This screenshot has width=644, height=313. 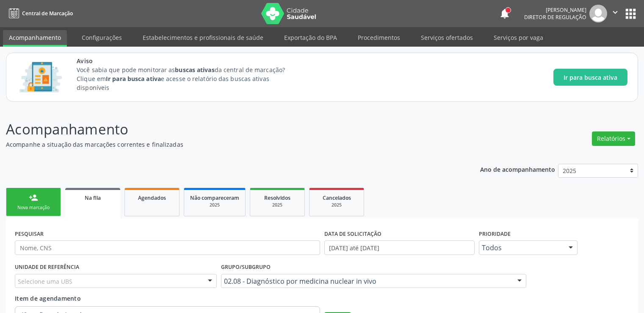 What do you see at coordinates (555, 17) in the screenshot?
I see `span: Diretor de regulação` at bounding box center [555, 17].